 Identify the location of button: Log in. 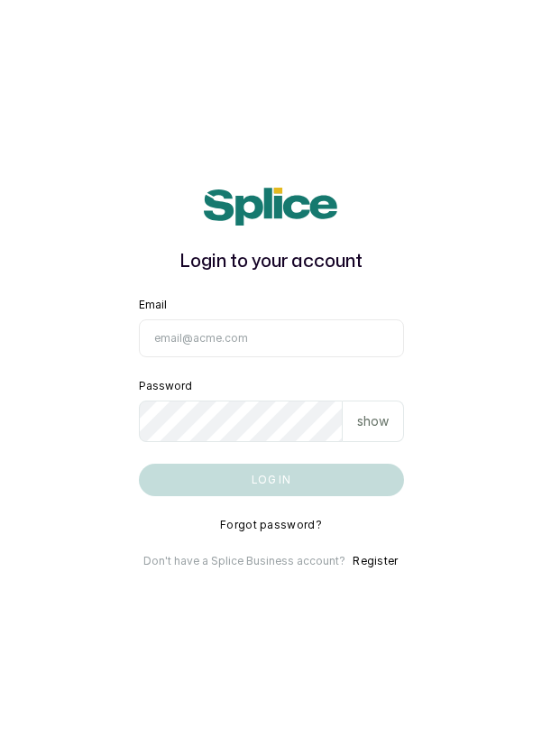
(272, 480).